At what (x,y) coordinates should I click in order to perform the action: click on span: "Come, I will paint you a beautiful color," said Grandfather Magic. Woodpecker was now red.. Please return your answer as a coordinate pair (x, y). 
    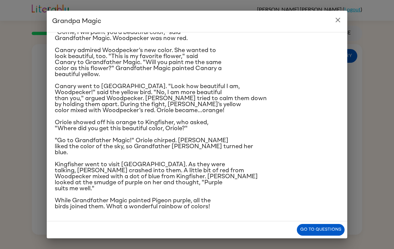
    Looking at the image, I should click on (121, 35).